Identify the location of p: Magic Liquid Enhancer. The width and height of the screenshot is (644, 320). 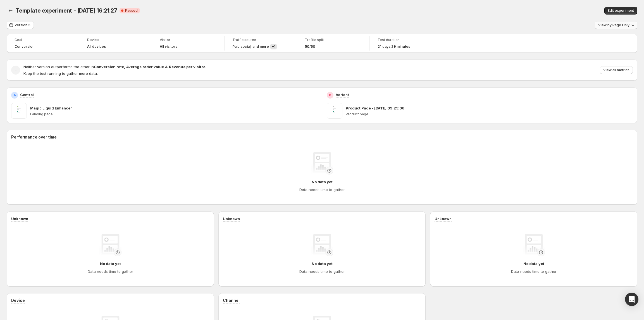
(51, 108).